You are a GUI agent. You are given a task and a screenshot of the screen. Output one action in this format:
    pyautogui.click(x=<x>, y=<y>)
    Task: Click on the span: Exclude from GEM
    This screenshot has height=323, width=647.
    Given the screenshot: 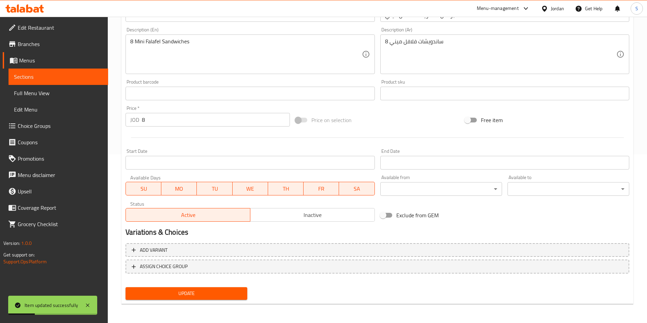 What is the action you would take?
    pyautogui.click(x=418, y=215)
    